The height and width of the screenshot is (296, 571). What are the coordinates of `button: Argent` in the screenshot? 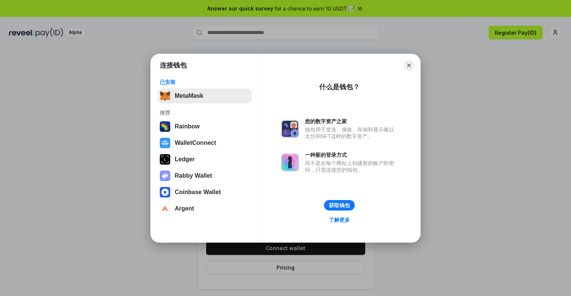 It's located at (204, 209).